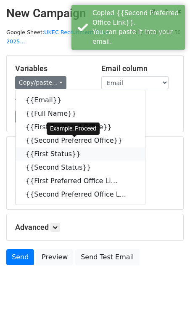 This screenshot has width=190, height=333. What do you see at coordinates (41, 82) in the screenshot?
I see `a: Copy/paste...` at bounding box center [41, 82].